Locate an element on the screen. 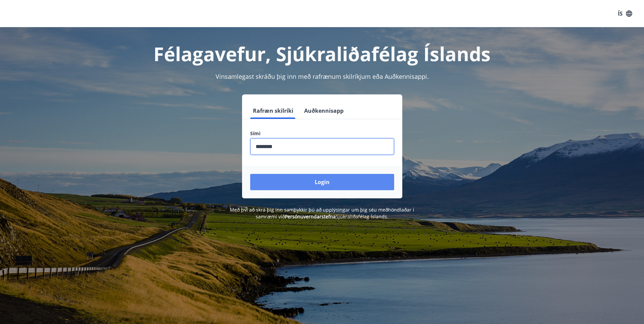 Image resolution: width=644 pixels, height=324 pixels. button: Login is located at coordinates (322, 182).